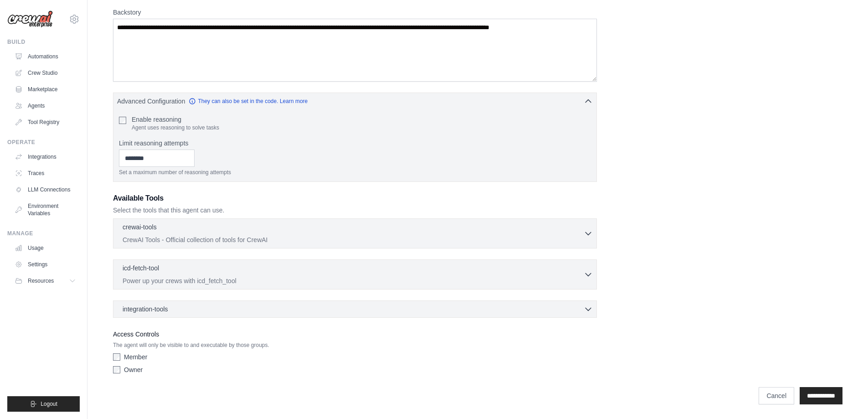  Describe the element at coordinates (140, 227) in the screenshot. I see `p: crewai-tools` at that location.